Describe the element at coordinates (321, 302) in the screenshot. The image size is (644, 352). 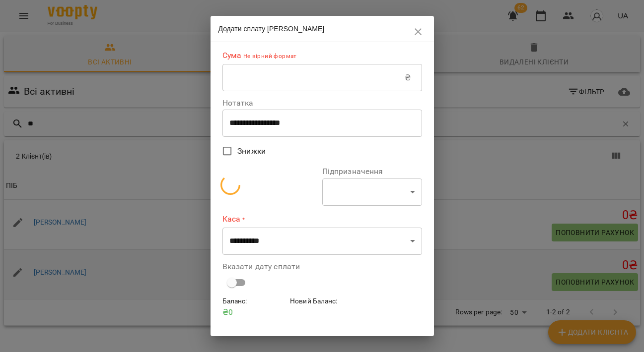
I see `h6: Новий Баланс :` at that location.